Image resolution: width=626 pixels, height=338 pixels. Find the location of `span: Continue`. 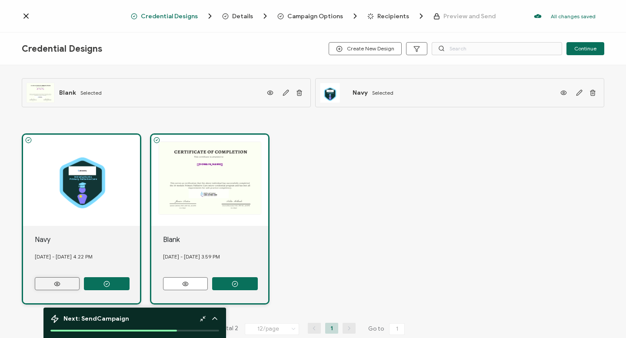

span: Continue is located at coordinates (585, 49).